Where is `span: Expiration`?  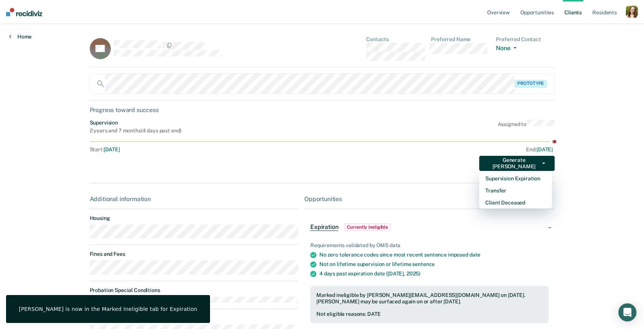 span: Expiration is located at coordinates (324, 227).